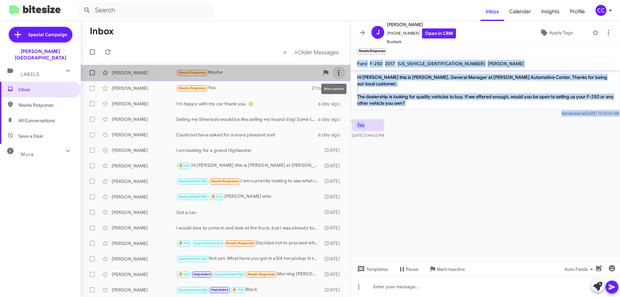 Image resolution: width=620 pixels, height=297 pixels. What do you see at coordinates (551, 12) in the screenshot?
I see `a: Insights` at bounding box center [551, 12].